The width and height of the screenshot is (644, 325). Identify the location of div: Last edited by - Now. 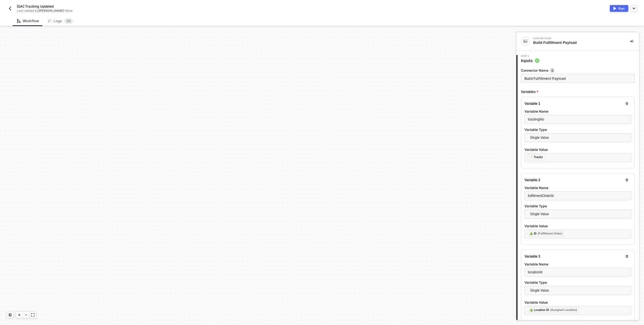
(163, 10).